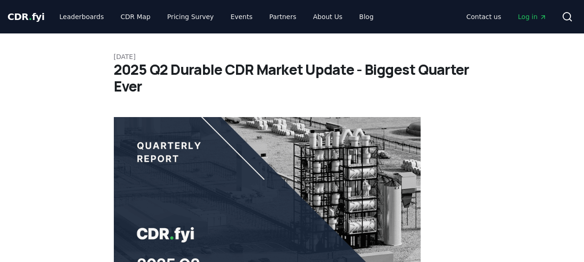 The height and width of the screenshot is (262, 584). I want to click on a: About Us, so click(327, 17).